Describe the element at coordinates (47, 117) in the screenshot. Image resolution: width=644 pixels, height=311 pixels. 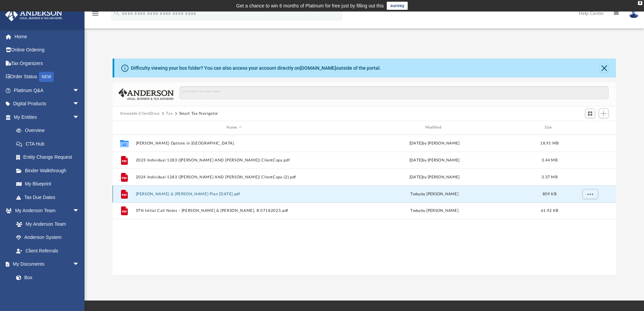
I see `a: My Entitiesarrow_drop_down` at that location.